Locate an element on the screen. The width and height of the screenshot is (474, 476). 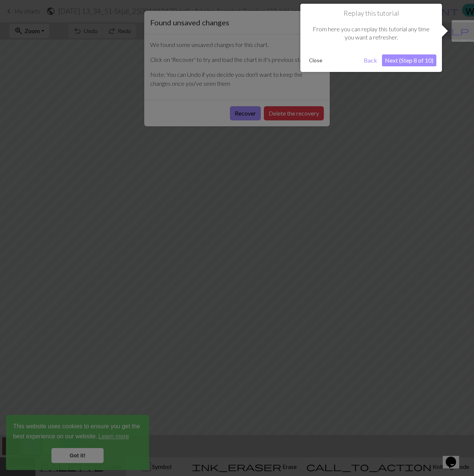
button: Next (Step 8 of 10) is located at coordinates (409, 60).